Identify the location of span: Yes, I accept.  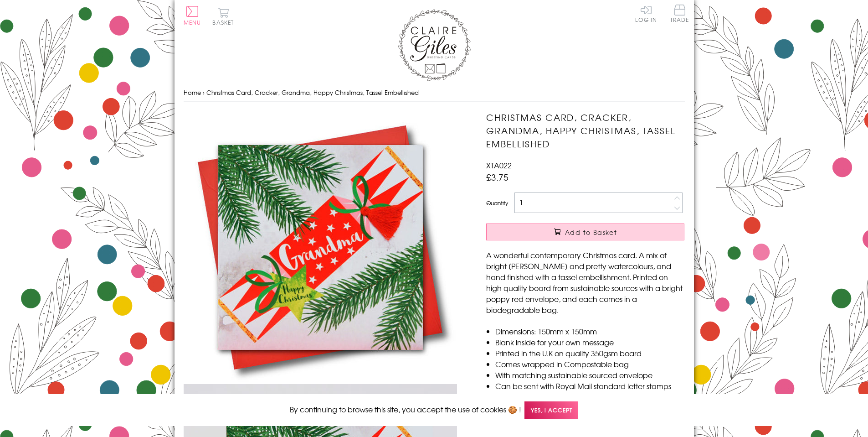
(551, 410).